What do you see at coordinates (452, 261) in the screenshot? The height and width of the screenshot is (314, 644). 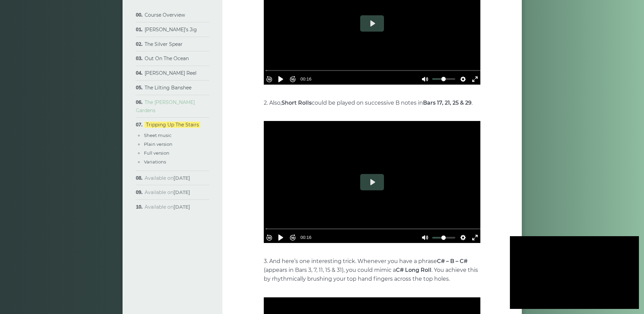 I see `strong: C# – B – C#` at bounding box center [452, 261].